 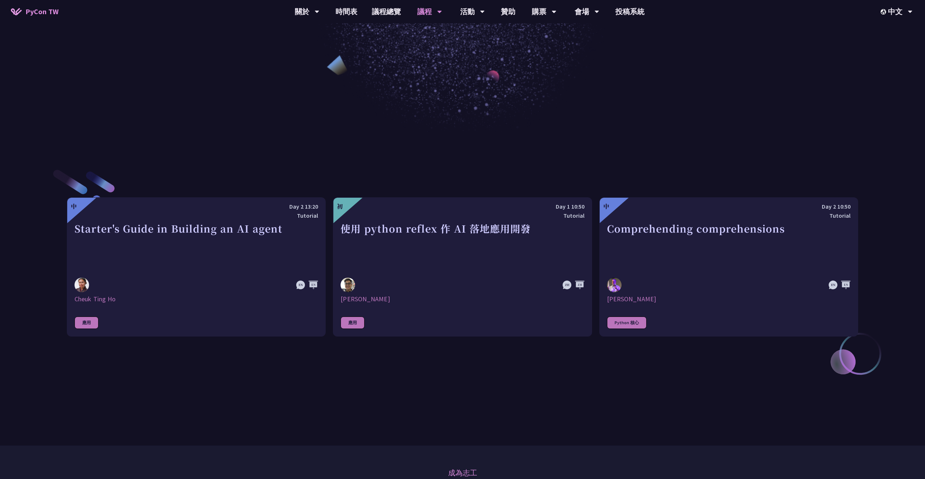 What do you see at coordinates (462, 206) in the screenshot?
I see `div: Day 1 10:50` at bounding box center [462, 206].